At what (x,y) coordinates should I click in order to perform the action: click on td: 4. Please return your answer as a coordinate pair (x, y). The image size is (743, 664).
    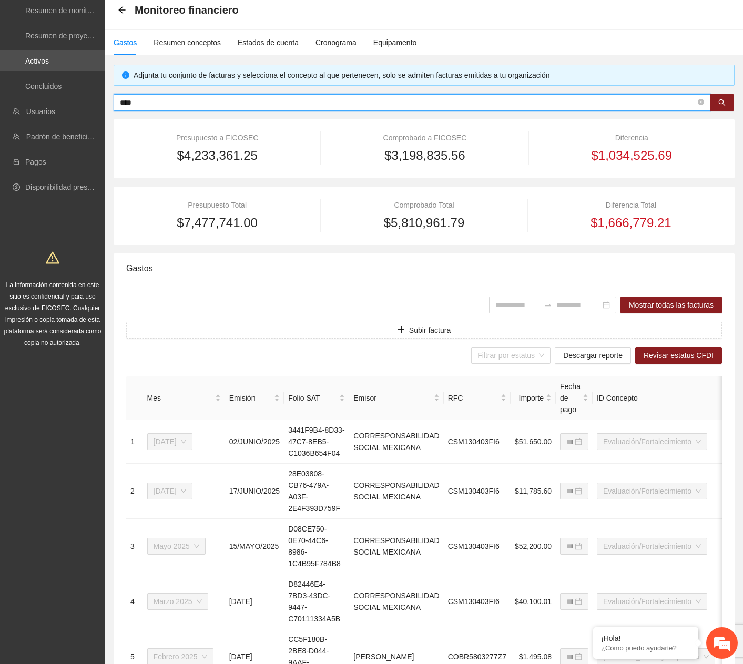
    Looking at the image, I should click on (135, 602).